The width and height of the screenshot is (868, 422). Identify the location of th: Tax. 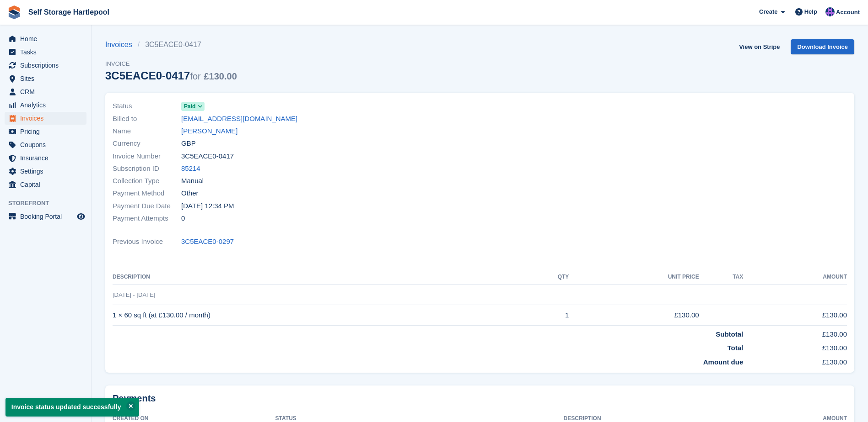
(721, 277).